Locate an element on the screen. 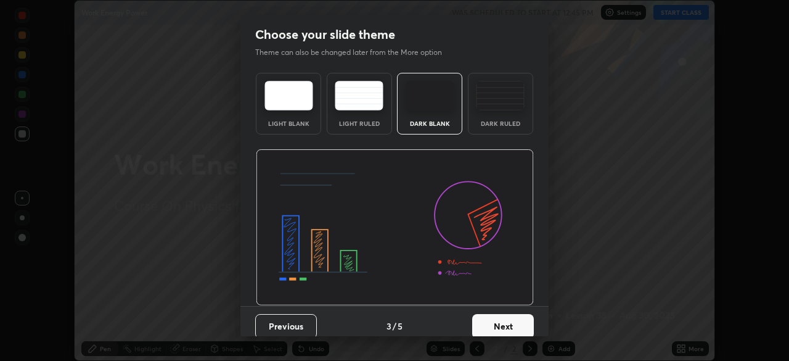  h2: Choose your slide theme is located at coordinates (325, 35).